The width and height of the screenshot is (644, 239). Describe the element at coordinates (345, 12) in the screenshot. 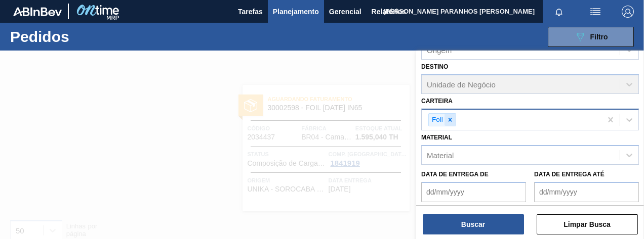

I see `span: Gerencial` at that location.